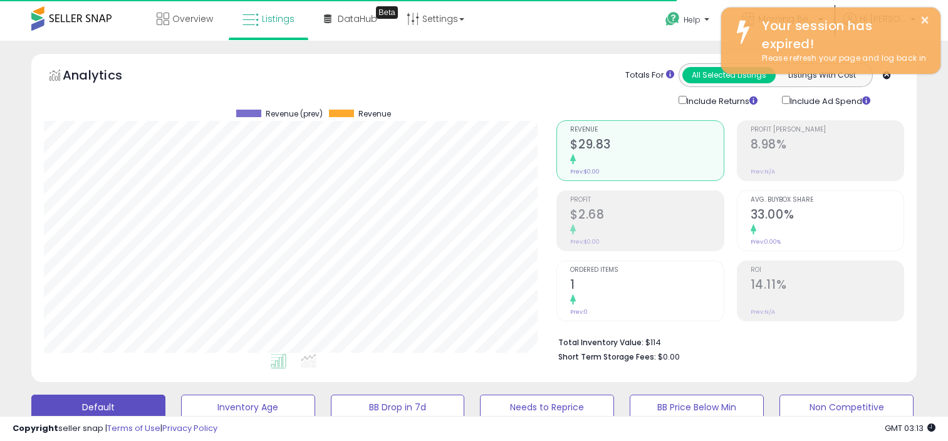 The height and width of the screenshot is (441, 948). What do you see at coordinates (841, 58) in the screenshot?
I see `div: Please refresh your page and log back in` at bounding box center [841, 58].